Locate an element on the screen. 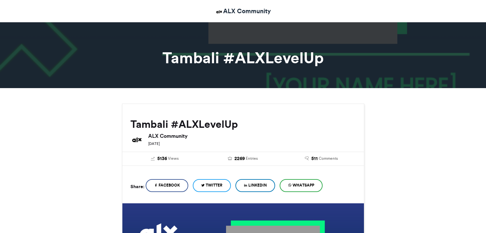  a: WhatsApp is located at coordinates (301, 186).